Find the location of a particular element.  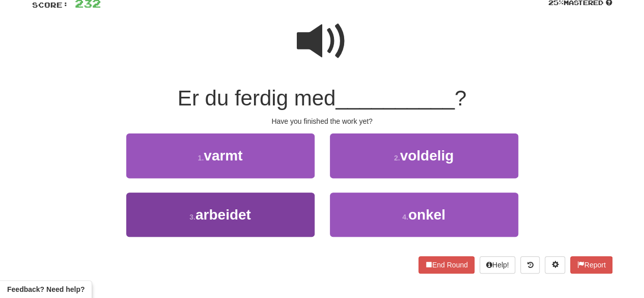

small: 1 . is located at coordinates (201, 158).